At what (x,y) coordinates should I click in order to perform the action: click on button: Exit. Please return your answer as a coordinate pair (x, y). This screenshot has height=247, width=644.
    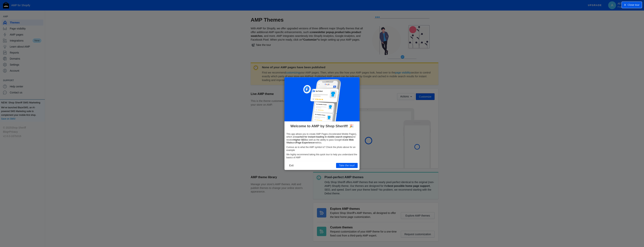
    Looking at the image, I should click on (291, 165).